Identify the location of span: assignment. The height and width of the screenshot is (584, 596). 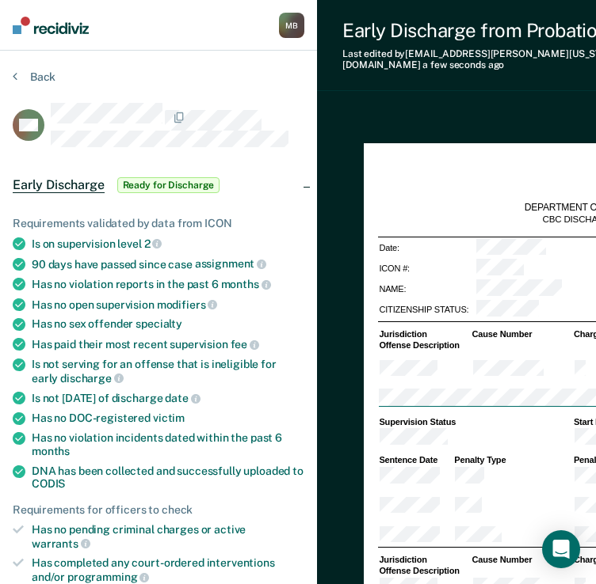
(230, 264).